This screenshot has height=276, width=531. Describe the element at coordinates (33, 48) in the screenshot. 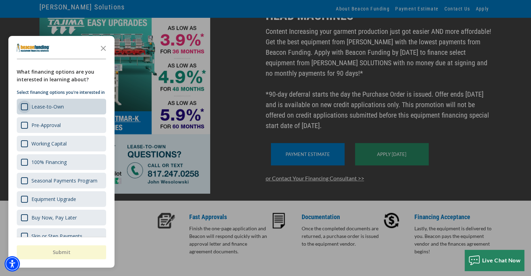

I see `img: Company logo` at that location.